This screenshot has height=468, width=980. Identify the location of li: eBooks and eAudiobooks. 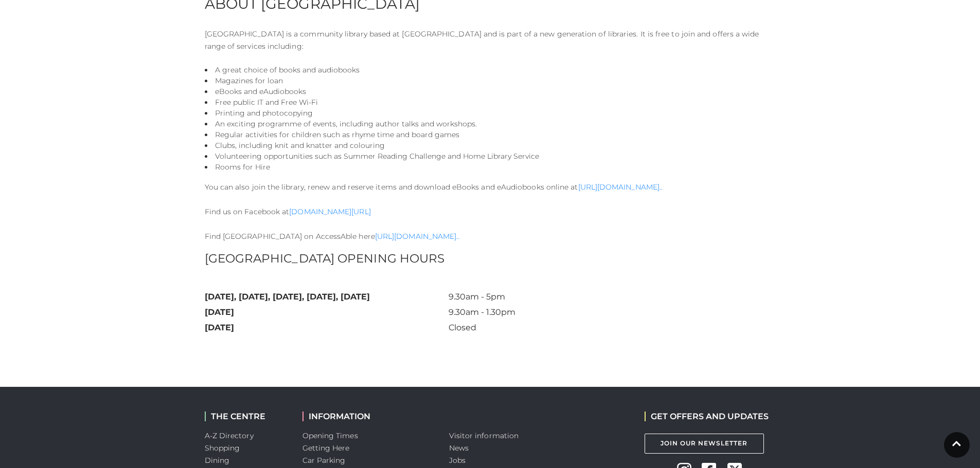
(490, 92).